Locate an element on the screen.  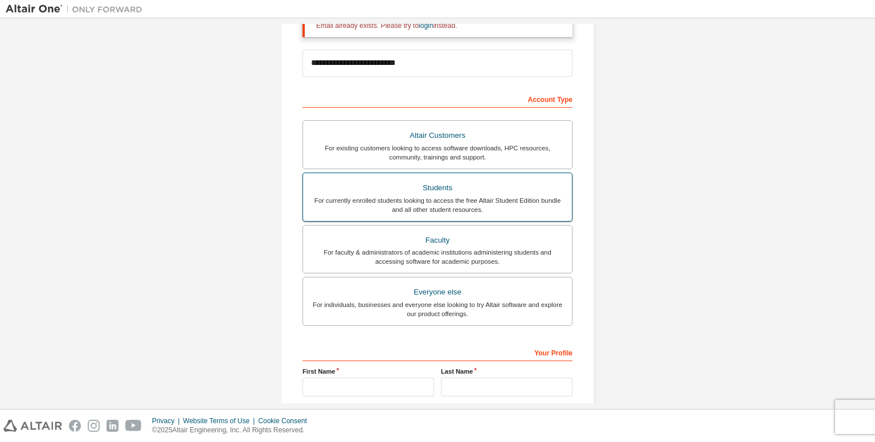
div: Your Profile is located at coordinates (437, 352).